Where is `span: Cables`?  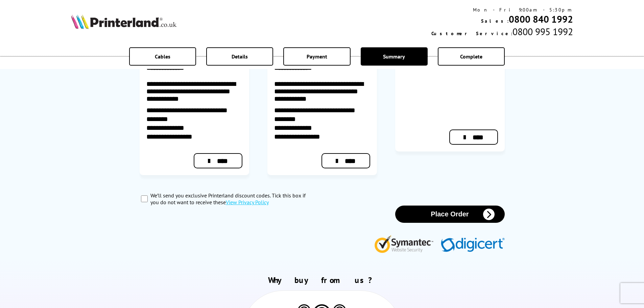 span: Cables is located at coordinates (163, 56).